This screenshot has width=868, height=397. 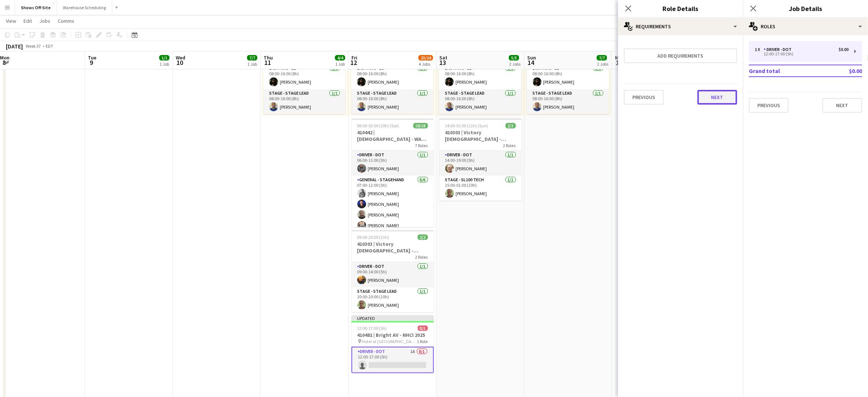 I want to click on div: $0.00, so click(x=843, y=50).